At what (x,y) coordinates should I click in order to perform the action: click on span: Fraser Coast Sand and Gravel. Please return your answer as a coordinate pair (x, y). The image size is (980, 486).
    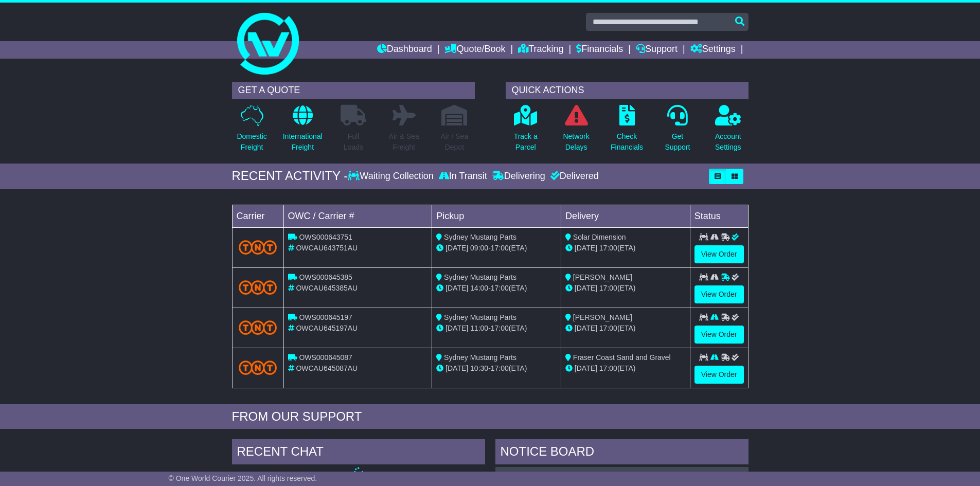
    Looking at the image, I should click on (622, 357).